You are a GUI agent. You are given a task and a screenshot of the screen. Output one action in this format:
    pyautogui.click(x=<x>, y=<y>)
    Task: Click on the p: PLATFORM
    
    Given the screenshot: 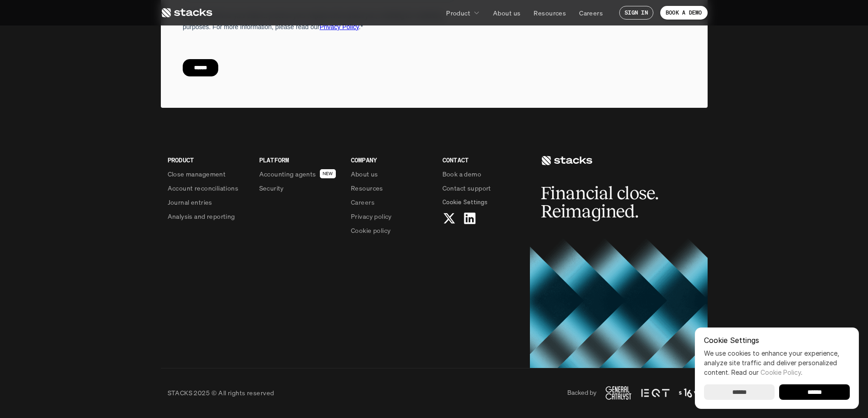 What is the action you would take?
    pyautogui.click(x=299, y=160)
    